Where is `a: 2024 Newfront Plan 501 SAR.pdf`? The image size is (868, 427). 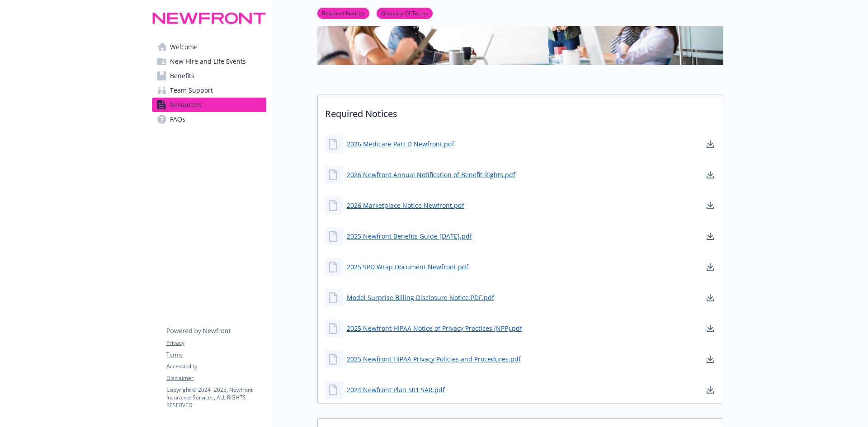
a: 2024 Newfront Plan 501 SAR.pdf is located at coordinates (396, 389).